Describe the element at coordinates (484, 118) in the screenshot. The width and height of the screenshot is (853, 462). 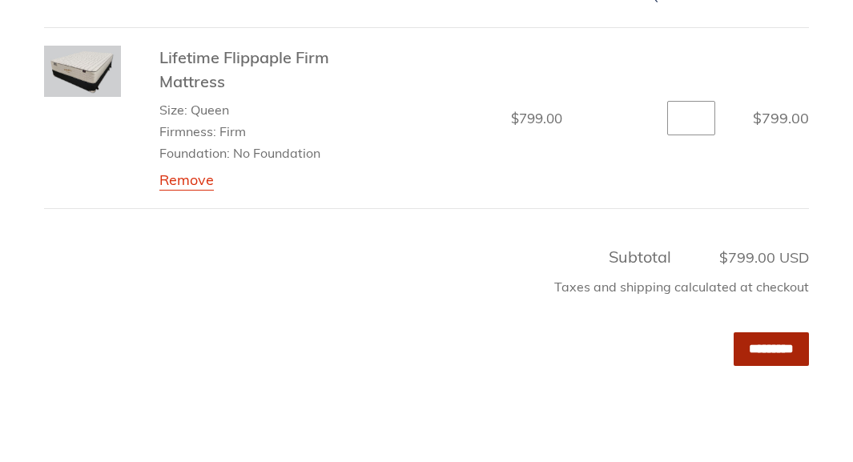
I see `dd: $799.00` at that location.